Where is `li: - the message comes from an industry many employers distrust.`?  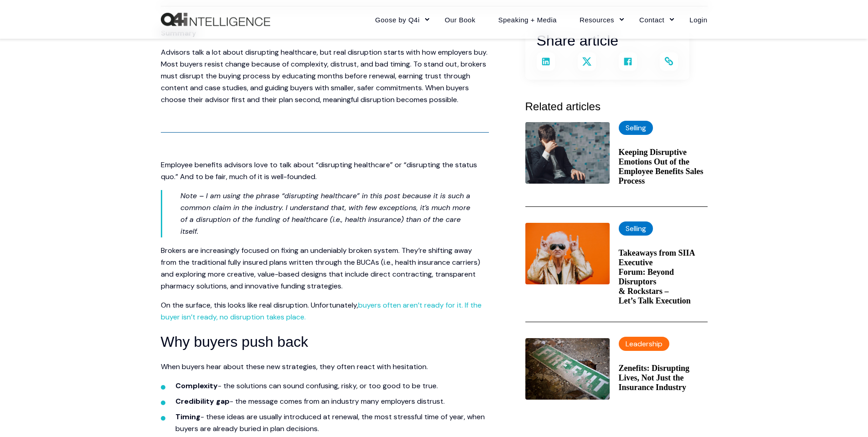
li: - the message comes from an industry many employers distrust. is located at coordinates (332, 401).